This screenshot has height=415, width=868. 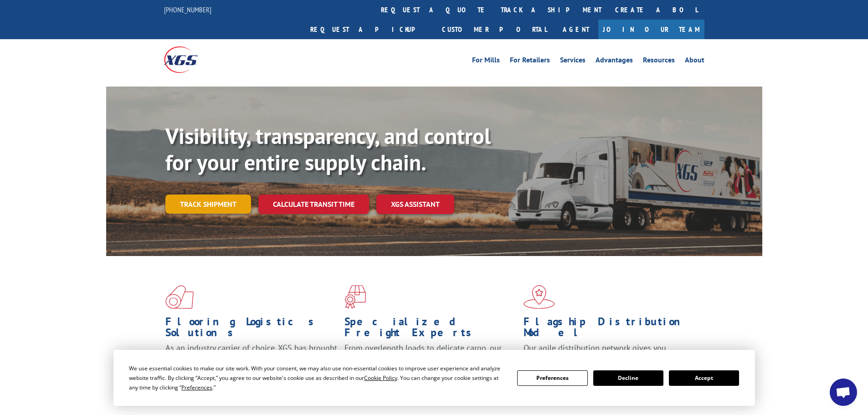 What do you see at coordinates (576, 29) in the screenshot?
I see `a: Agent` at bounding box center [576, 29].